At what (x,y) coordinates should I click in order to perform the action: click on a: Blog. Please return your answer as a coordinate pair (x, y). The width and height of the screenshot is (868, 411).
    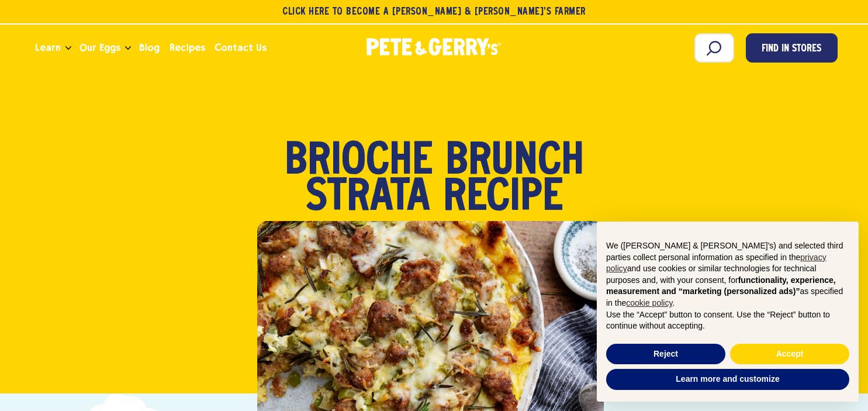
    Looking at the image, I should click on (149, 48).